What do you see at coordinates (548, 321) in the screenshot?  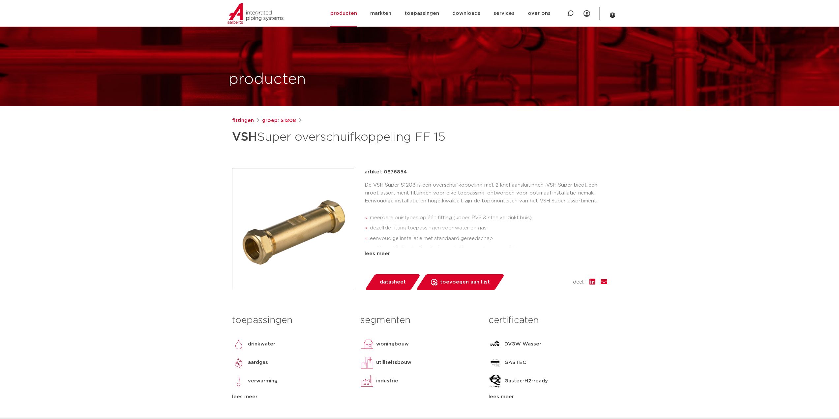 I see `h3: certificaten` at bounding box center [548, 321].